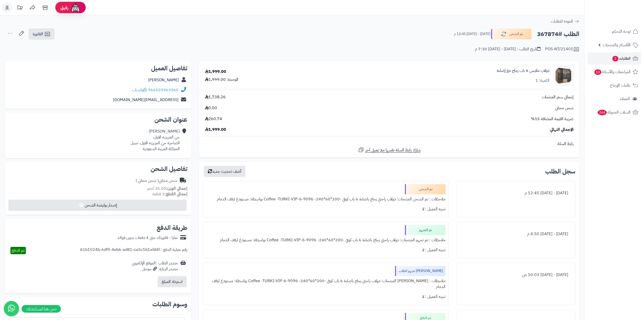 This screenshot has width=644, height=320. I want to click on span: 1,738.26, so click(215, 97).